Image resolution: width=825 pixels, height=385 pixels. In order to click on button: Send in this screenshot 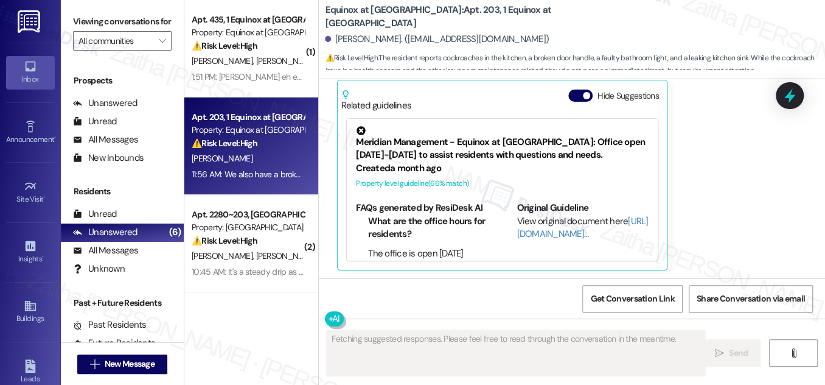, I will do `click(731, 352)`.